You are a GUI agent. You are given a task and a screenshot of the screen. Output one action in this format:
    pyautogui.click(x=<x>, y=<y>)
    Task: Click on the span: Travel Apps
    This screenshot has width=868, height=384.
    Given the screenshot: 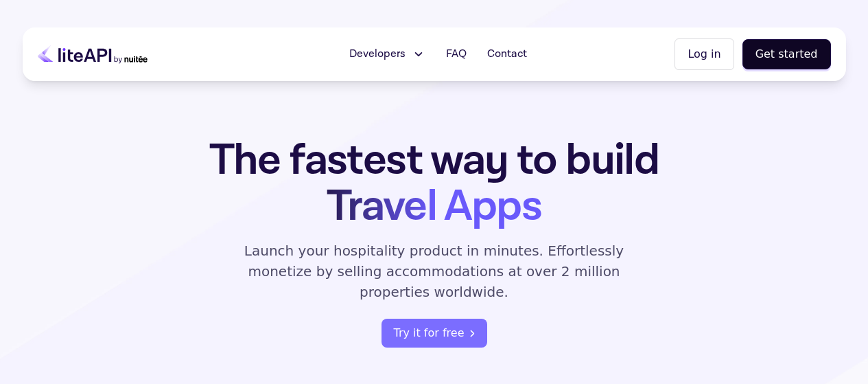 What is the action you would take?
    pyautogui.click(x=433, y=206)
    